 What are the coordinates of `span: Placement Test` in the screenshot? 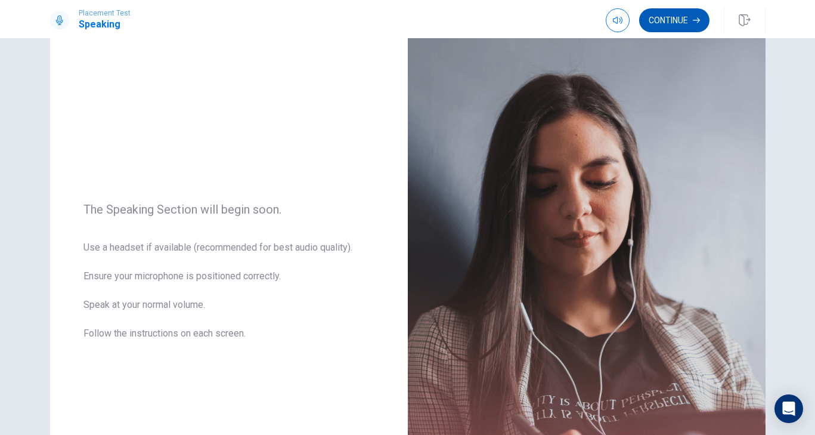 It's located at (104, 13).